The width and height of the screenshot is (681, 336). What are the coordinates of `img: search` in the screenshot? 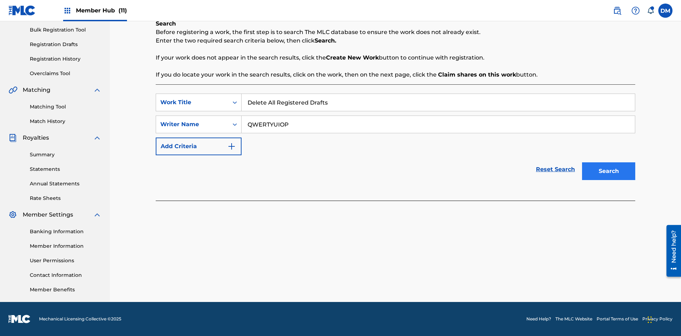 It's located at (617, 11).